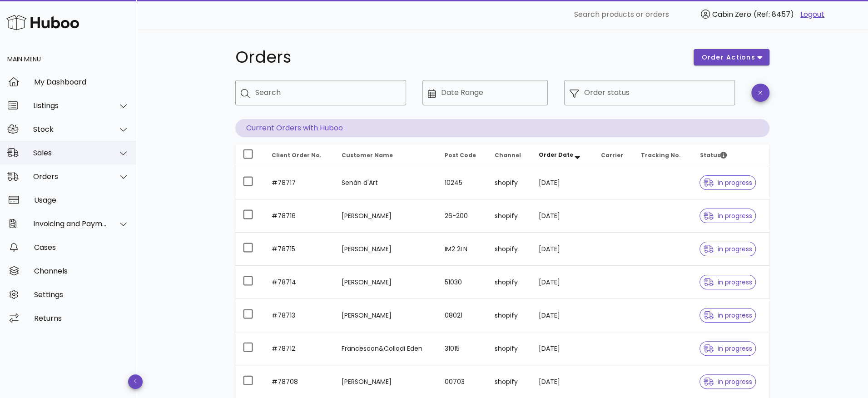  Describe the element at coordinates (81, 82) in the screenshot. I see `div: My Dashboard` at that location.